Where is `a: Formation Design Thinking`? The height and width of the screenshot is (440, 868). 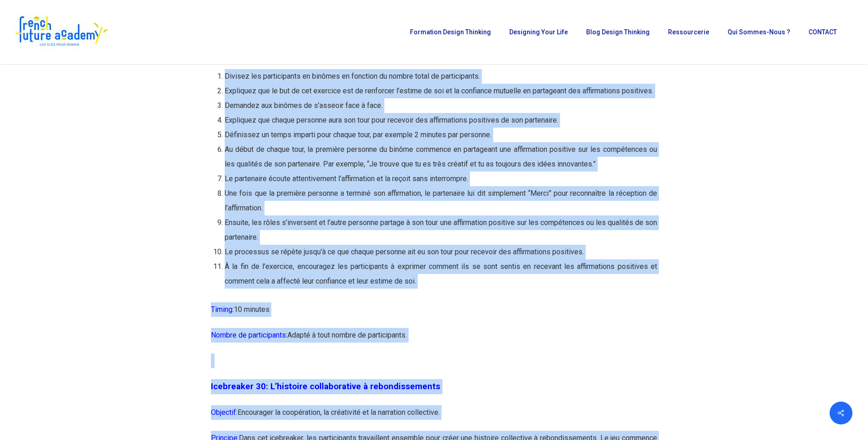
a: Formation Design Thinking is located at coordinates (450, 32).